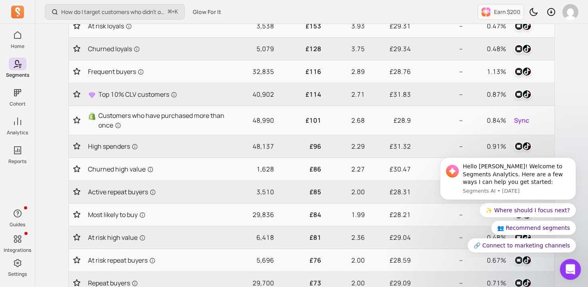 This screenshot has width=588, height=287. Describe the element at coordinates (346, 72) in the screenshot. I see `p: 2.89` at that location.